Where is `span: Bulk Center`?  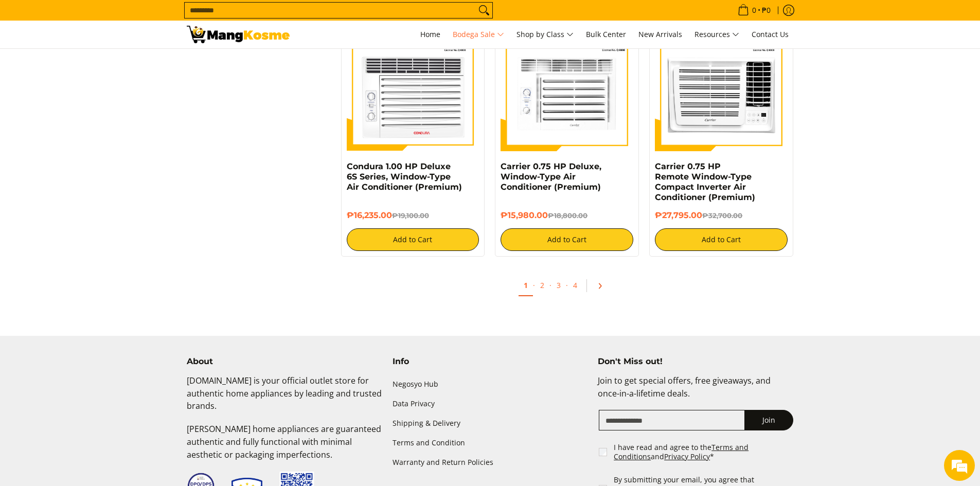 span: Bulk Center is located at coordinates (606, 34).